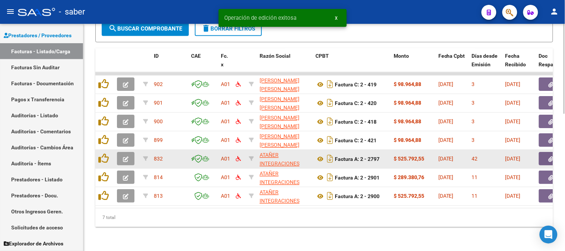  What do you see at coordinates (145, 29) in the screenshot?
I see `button: Buscar Comprobante` at bounding box center [145, 29].